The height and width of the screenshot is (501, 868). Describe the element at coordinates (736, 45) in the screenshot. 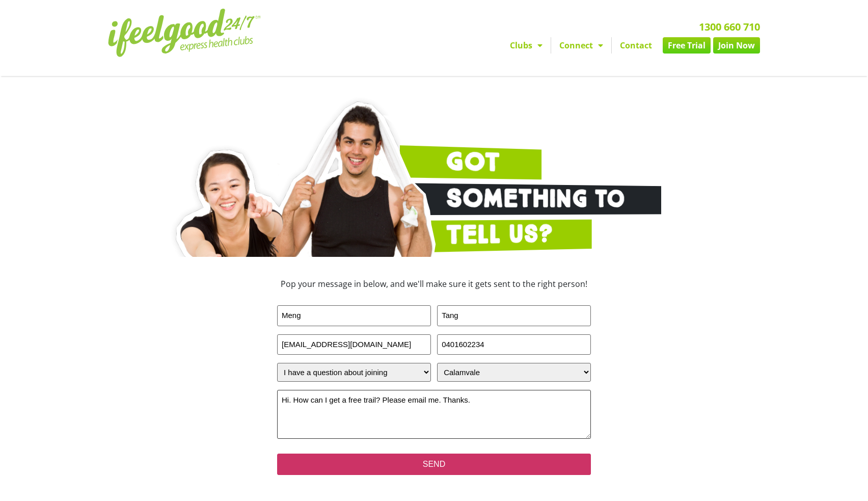

I see `a: Join Now` at that location.